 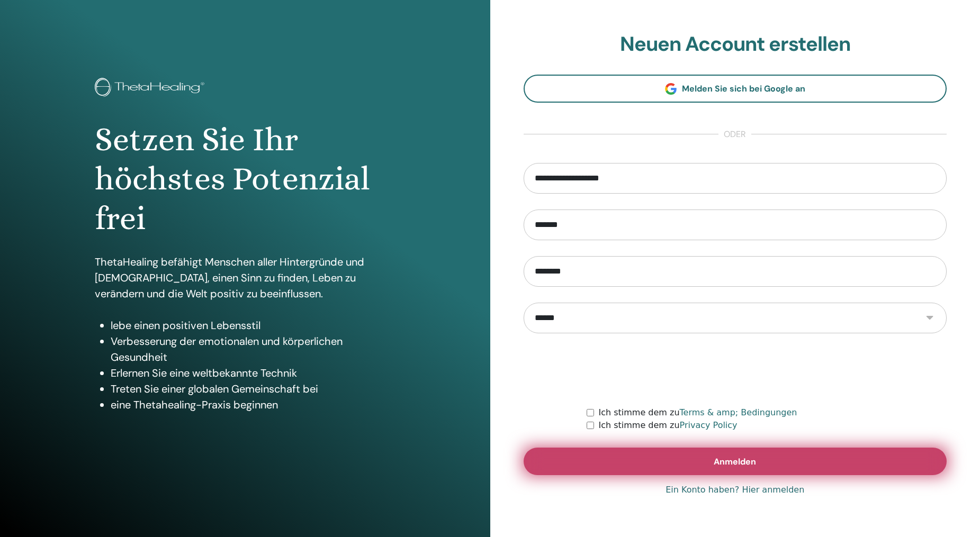 I want to click on li: eine Thetahealing-Praxis beginnen, so click(x=253, y=405).